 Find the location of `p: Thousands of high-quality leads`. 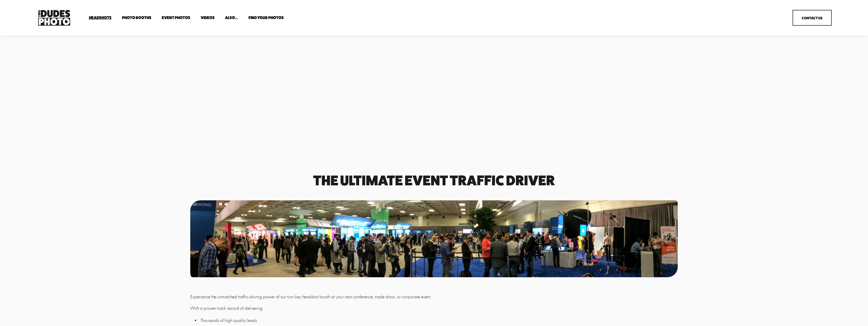

p: Thousands of high-quality leads is located at coordinates (337, 320).